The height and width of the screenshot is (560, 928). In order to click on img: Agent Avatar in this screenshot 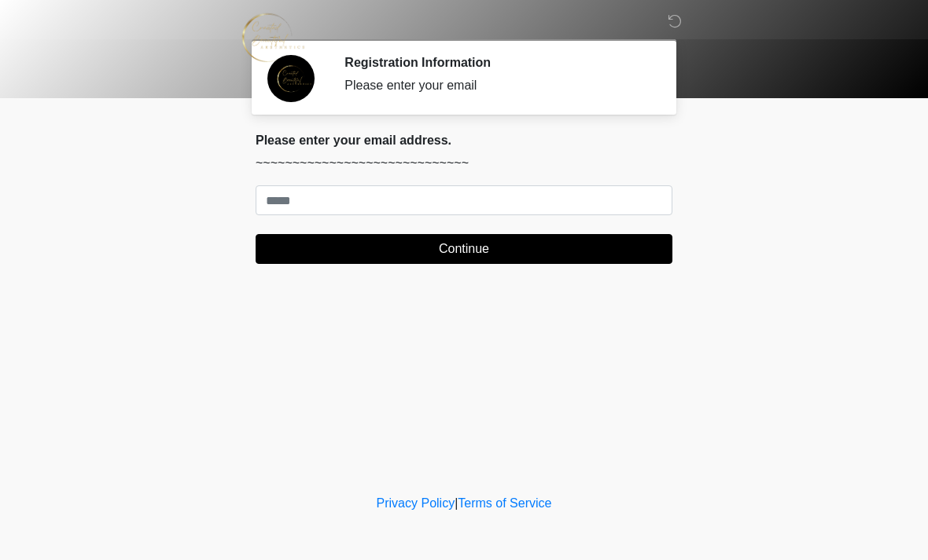, I will do `click(291, 79)`.